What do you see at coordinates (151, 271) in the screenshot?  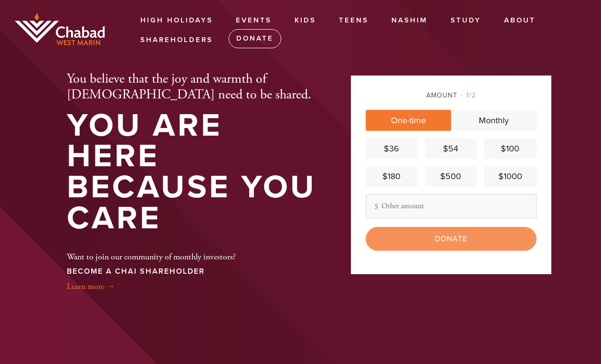 I see `h3: BECOME A CHAI SHAREHOLDER` at bounding box center [151, 271].